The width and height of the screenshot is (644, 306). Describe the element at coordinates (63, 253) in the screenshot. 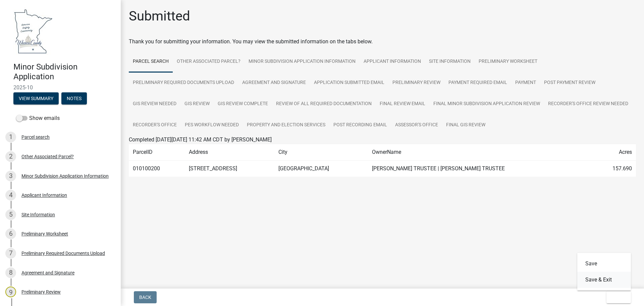

I see `div: Preliminary Required Documents Upload` at that location.